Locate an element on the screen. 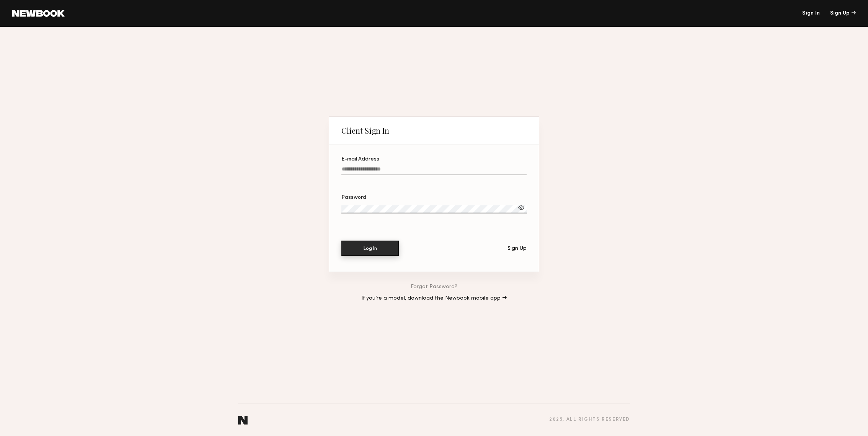  a: Forgot Password? is located at coordinates (434, 286).